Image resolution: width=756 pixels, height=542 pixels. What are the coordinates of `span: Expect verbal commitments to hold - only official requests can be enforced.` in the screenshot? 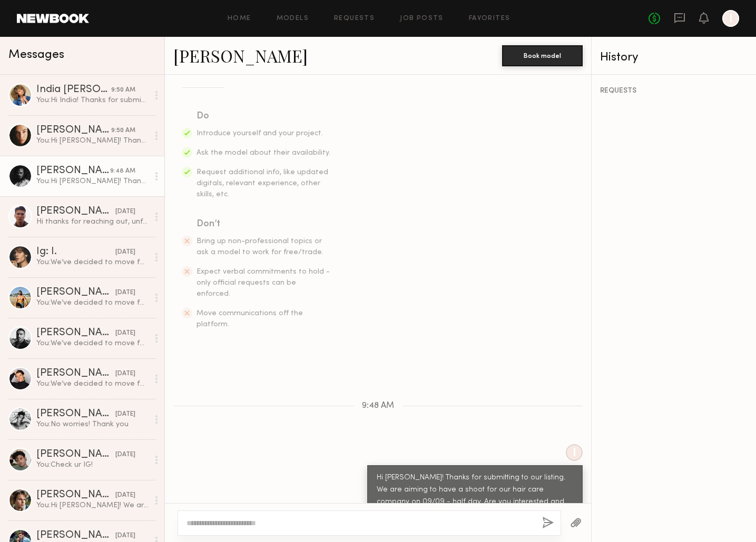 It's located at (263, 283).